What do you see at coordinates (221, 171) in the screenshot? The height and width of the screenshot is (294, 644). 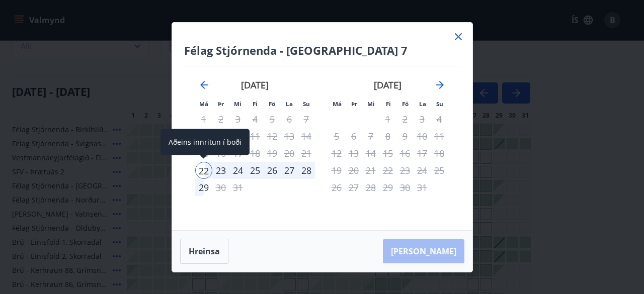 I see `div: 23` at bounding box center [221, 171].